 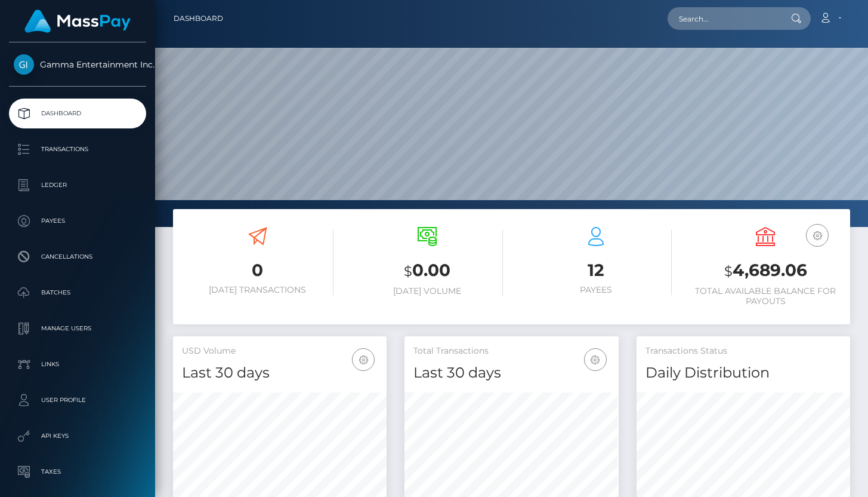 What do you see at coordinates (724, 18) in the screenshot?
I see `input: Search...` at bounding box center [724, 18].